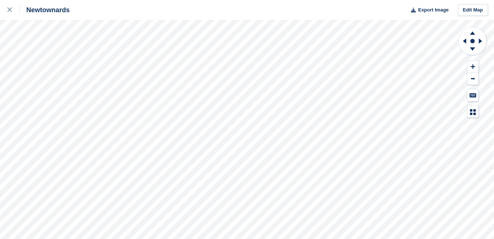  Describe the element at coordinates (473, 67) in the screenshot. I see `button: Zoom In` at that location.